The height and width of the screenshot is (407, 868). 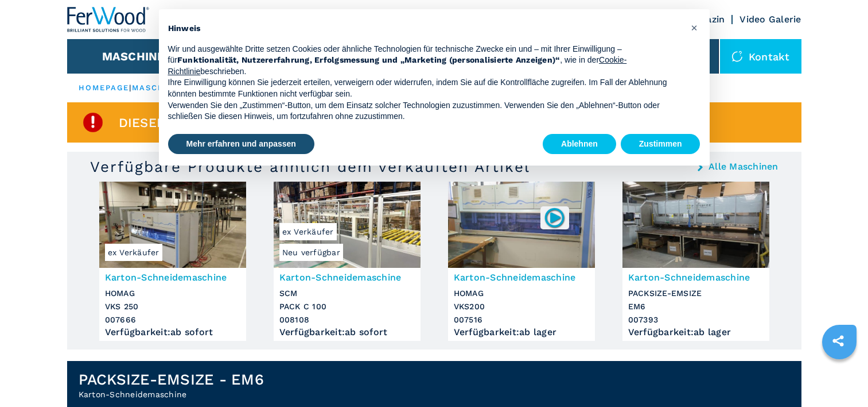 What do you see at coordinates (738, 56) in the screenshot?
I see `img: Kontakt` at bounding box center [738, 56].